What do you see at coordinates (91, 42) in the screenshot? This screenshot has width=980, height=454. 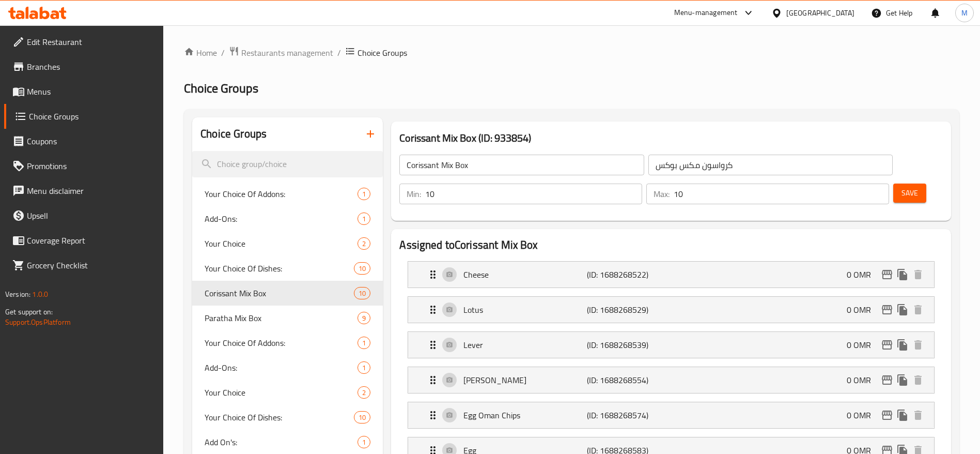 I see `span: Edit Restaurant` at bounding box center [91, 42].